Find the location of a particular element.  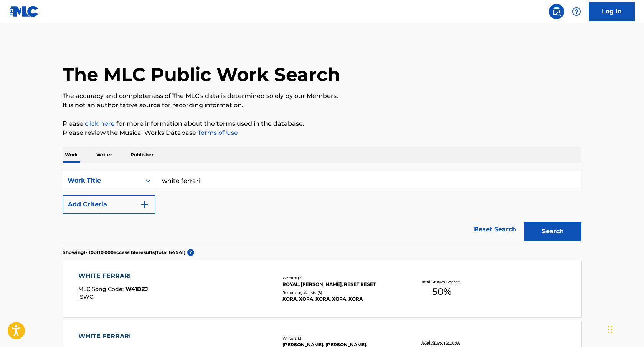

div: Widget de chat is located at coordinates (625, 329).